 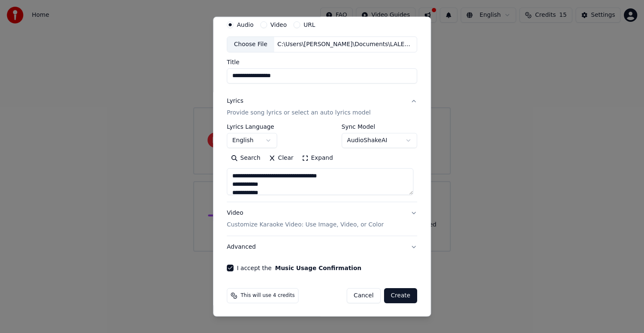 What do you see at coordinates (379, 126) in the screenshot?
I see `label: Sync Model` at bounding box center [379, 126].